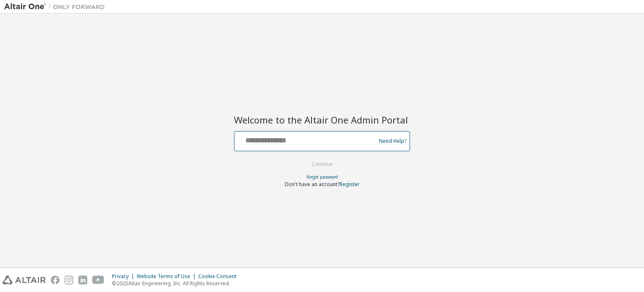  I want to click on img: instagram.svg, so click(69, 280).